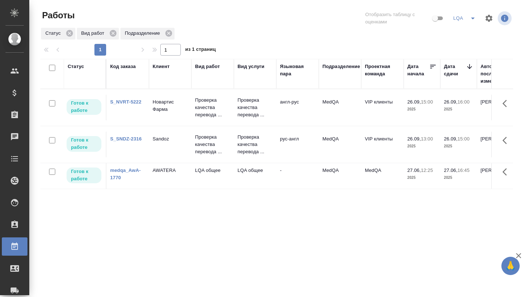 The width and height of the screenshot is (527, 297). Describe the element at coordinates (398, 18) in the screenshot. I see `span: Отобразить таблицу с оценками` at that location.